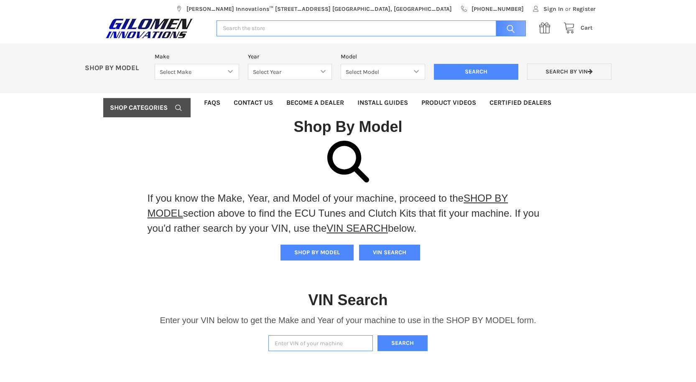 Image resolution: width=696 pixels, height=382 pixels. What do you see at coordinates (402, 343) in the screenshot?
I see `button: Search` at bounding box center [402, 343].